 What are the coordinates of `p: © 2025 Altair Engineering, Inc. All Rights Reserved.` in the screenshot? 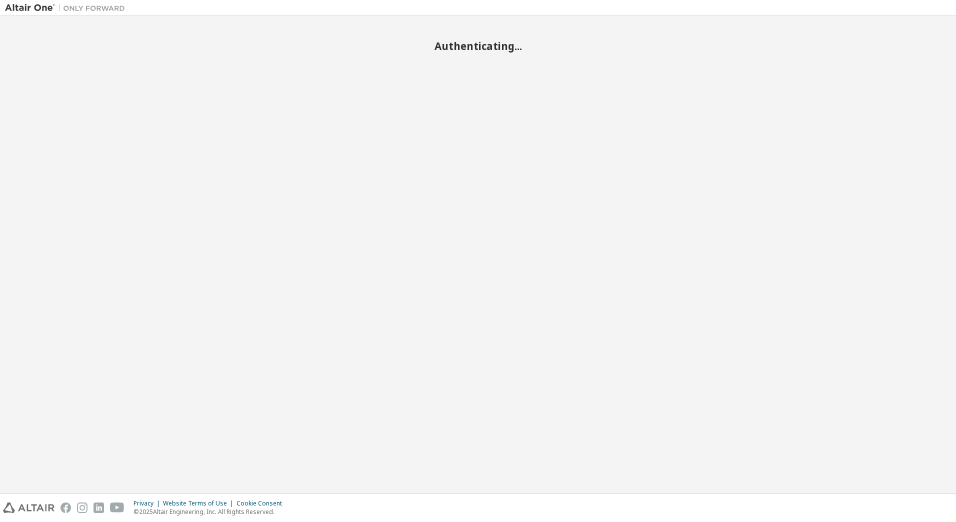 It's located at (211, 512).